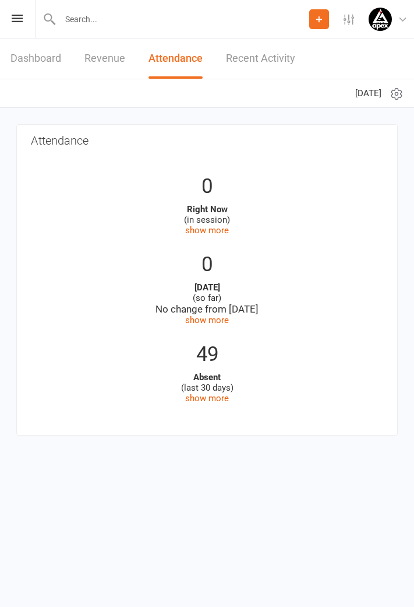 This screenshot has width=414, height=607. Describe the element at coordinates (207, 293) in the screenshot. I see `div: (so far)` at that location.